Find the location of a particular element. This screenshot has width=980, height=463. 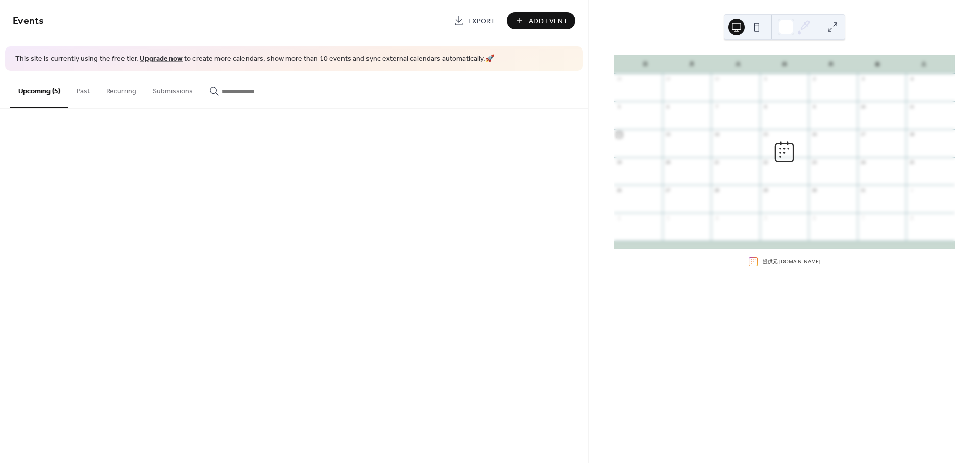

div: 13 is located at coordinates (668, 135).